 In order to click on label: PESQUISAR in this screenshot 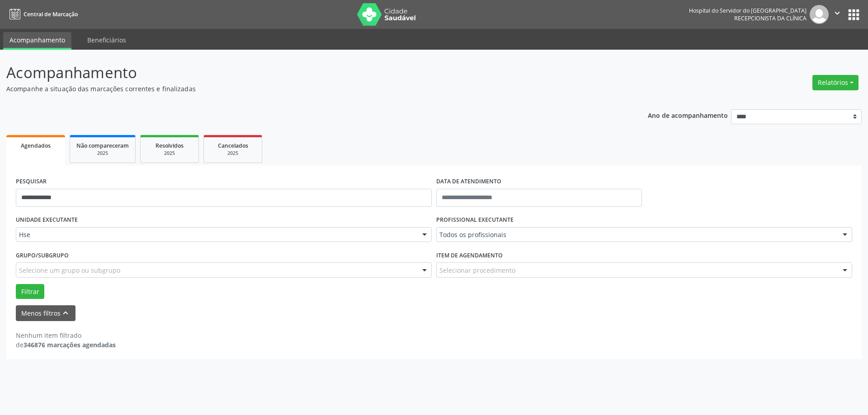, I will do `click(31, 181)`.